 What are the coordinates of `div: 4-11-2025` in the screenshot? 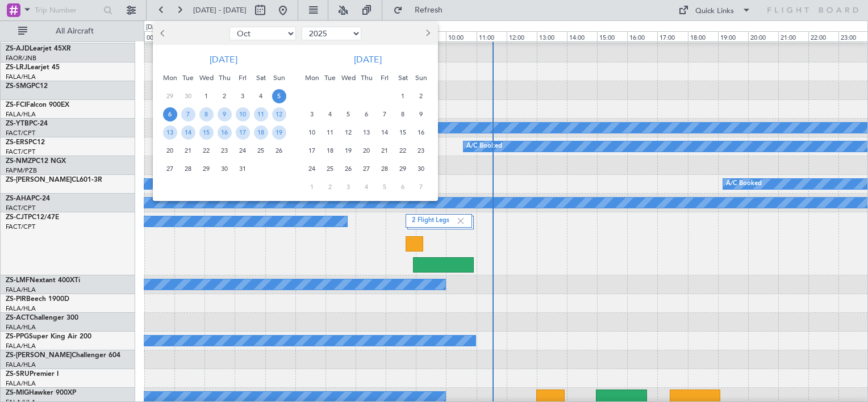 It's located at (330, 115).